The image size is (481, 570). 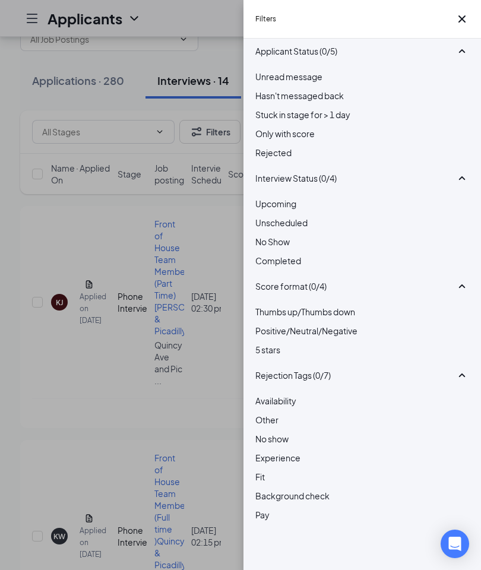 I want to click on span: Rejection Tags (0/7), so click(x=292, y=375).